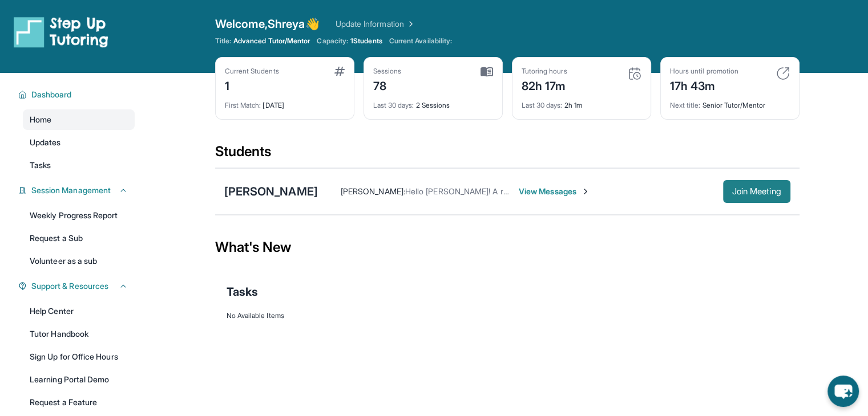 Image resolution: width=868 pixels, height=416 pixels. Describe the element at coordinates (757, 192) in the screenshot. I see `span: Join Meeting` at that location.